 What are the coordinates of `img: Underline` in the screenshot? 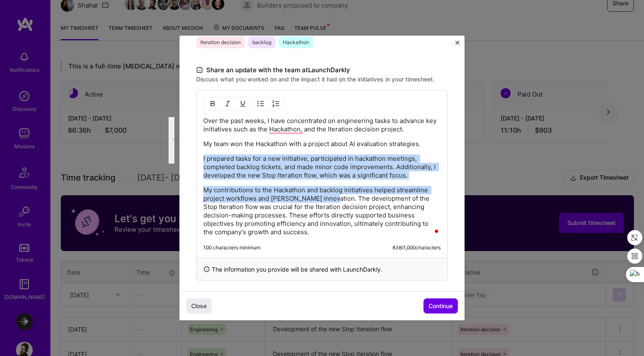 It's located at (243, 103).